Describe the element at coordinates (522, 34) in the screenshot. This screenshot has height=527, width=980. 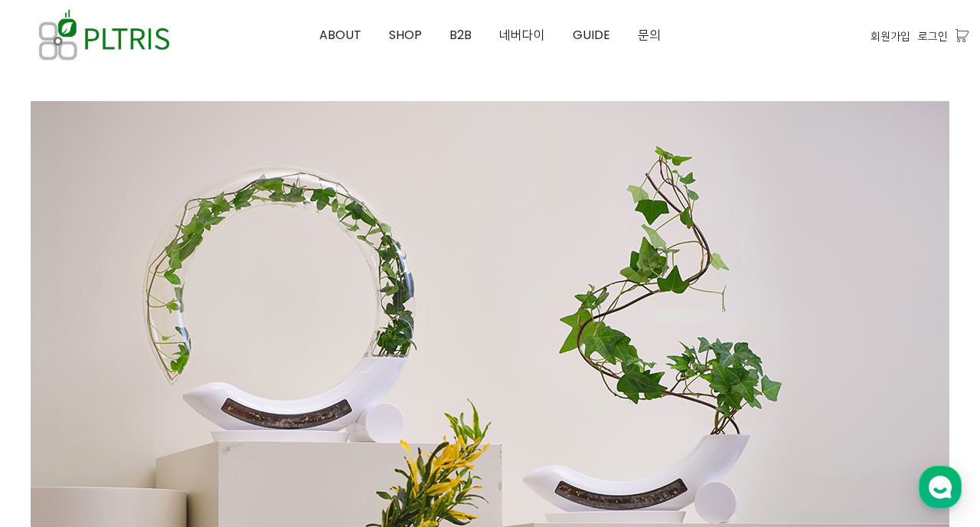
I see `span: 네버다이` at that location.